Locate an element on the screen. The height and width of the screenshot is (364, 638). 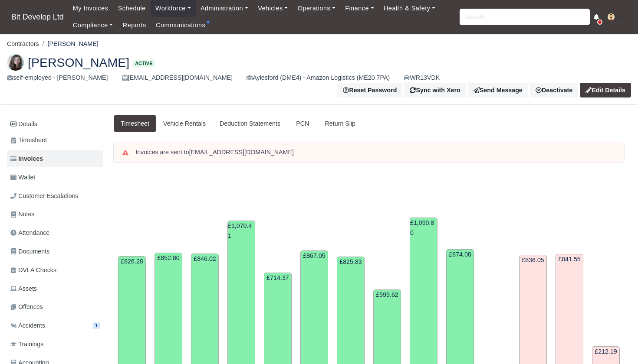
a: Deduction Statements is located at coordinates (250, 123).